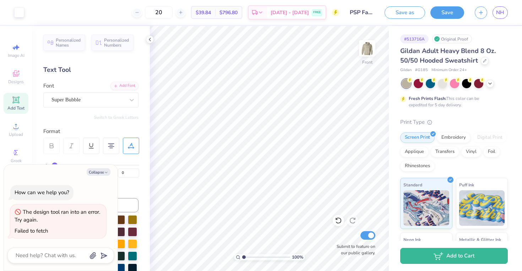  Describe the element at coordinates (480, 239) in the screenshot. I see `span: Metallic & Glitter Ink` at that location.